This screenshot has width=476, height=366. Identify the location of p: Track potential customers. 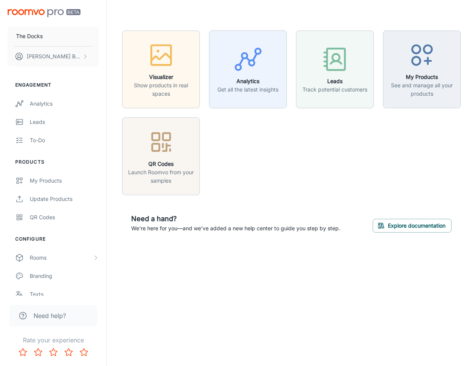
(335, 90).